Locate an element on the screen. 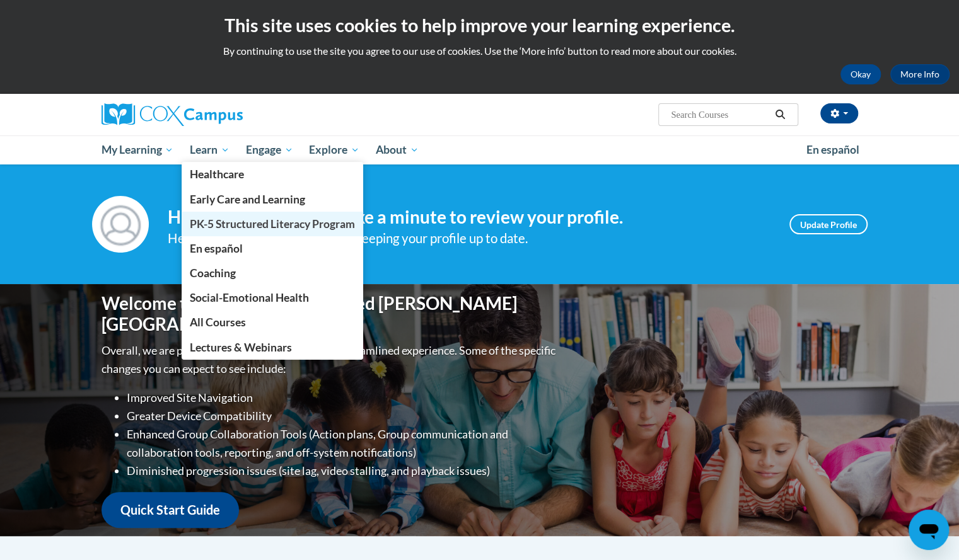 The image size is (959, 560). p: Overall, we are proud to provide you with a more streamlined experience. Some of the specific cha... is located at coordinates (330, 360).